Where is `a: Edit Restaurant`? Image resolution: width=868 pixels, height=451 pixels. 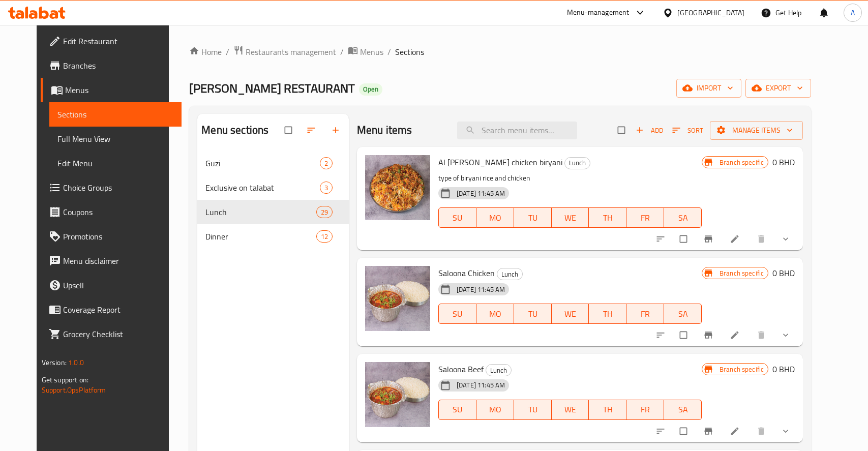 a: Edit Restaurant is located at coordinates (110, 41).